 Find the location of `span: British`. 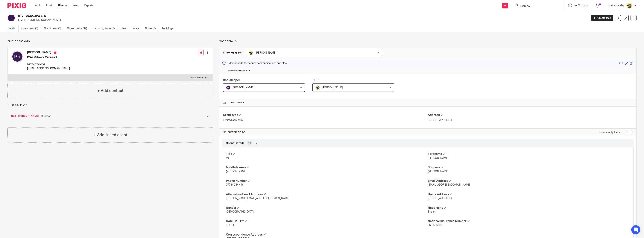

span: British is located at coordinates (432, 212).